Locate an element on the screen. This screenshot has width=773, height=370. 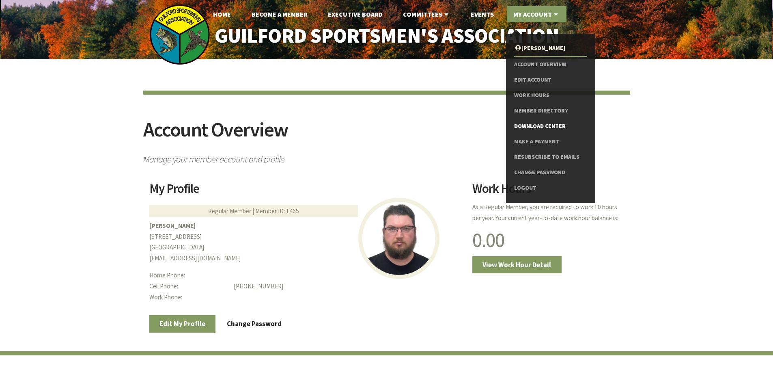
dt: Work Phone is located at coordinates (188, 297).